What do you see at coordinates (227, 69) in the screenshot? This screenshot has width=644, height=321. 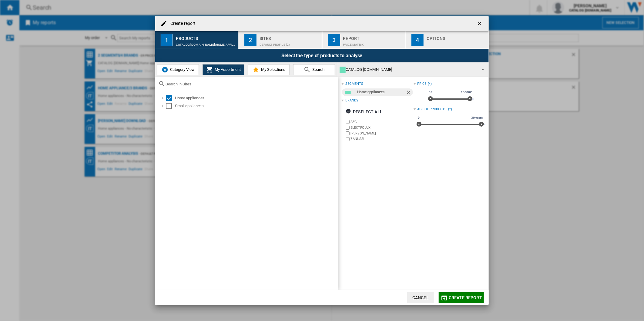 I see `span: My Assortment` at bounding box center [227, 69].